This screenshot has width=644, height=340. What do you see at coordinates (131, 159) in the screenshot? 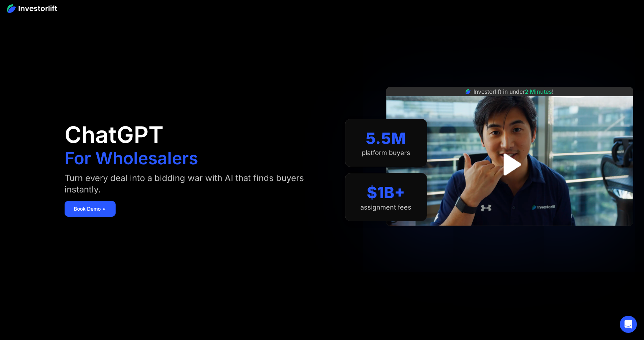
I see `h1: For Wholesalers` at bounding box center [131, 159].